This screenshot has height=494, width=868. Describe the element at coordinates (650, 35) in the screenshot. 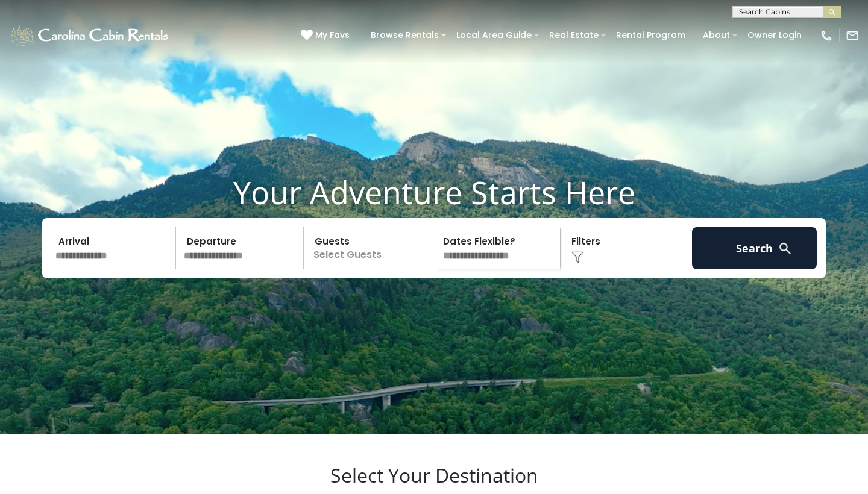

I see `a: Rental Program` at that location.